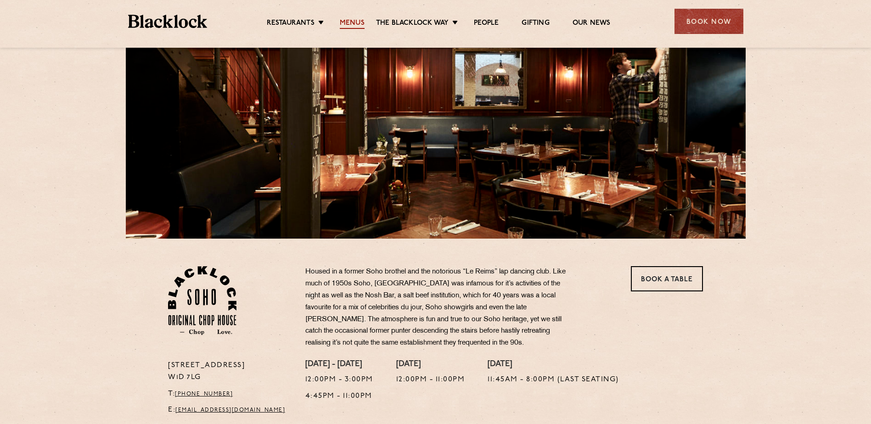 The height and width of the screenshot is (424, 871). What do you see at coordinates (339, 397) in the screenshot?
I see `p: 4:45pm - 11:00pm` at bounding box center [339, 397].